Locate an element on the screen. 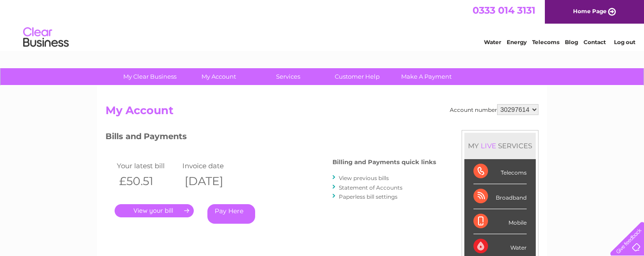 The width and height of the screenshot is (644, 256). h4: Billing and Payments quick links is located at coordinates (384, 162).